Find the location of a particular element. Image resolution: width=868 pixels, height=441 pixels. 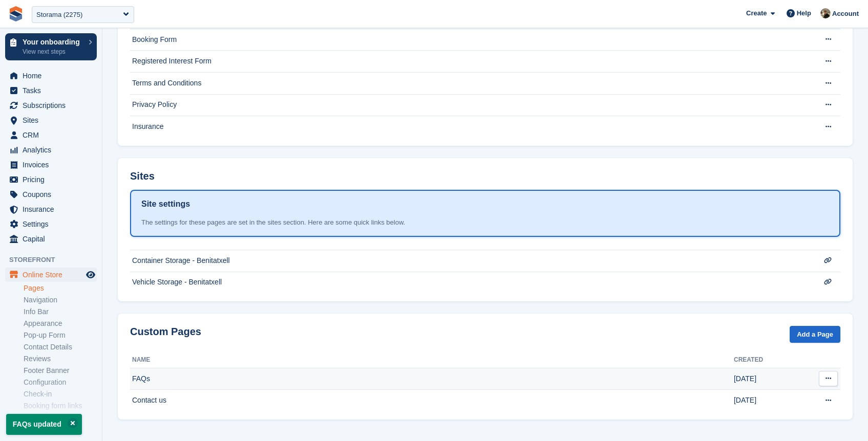

td: Vehicle Storage - Benitatxell is located at coordinates (467, 282).